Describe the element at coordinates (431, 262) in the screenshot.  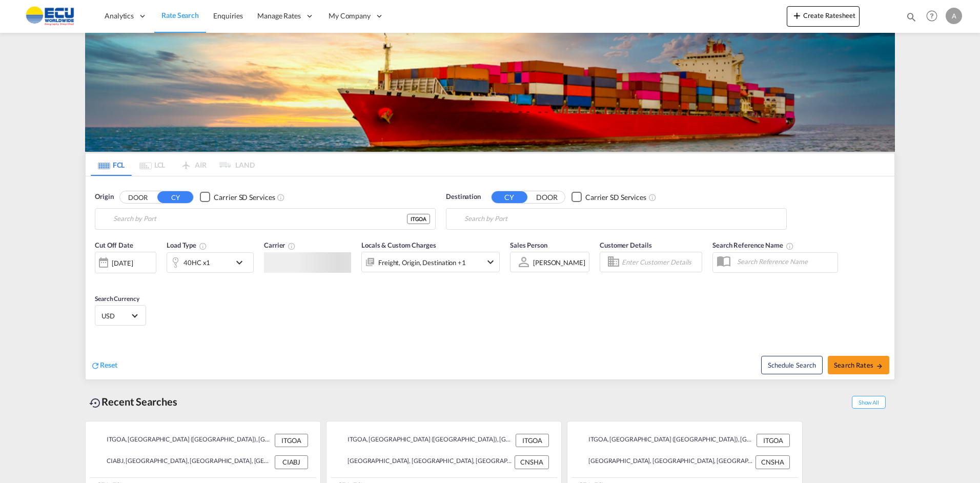
I see `div: Freight Origin Destination Factory Stuffingicon-chevron-down` at that location.